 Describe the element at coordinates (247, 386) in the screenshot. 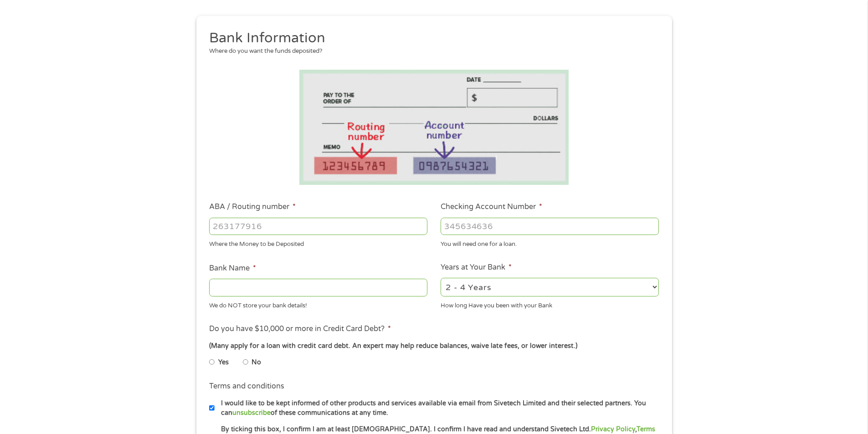

I see `label: Terms and conditions` at that location.